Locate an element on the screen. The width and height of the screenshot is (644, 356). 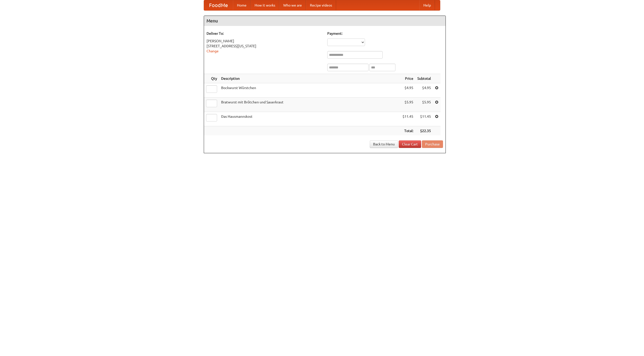
h5: Payment: is located at coordinates (385, 33).